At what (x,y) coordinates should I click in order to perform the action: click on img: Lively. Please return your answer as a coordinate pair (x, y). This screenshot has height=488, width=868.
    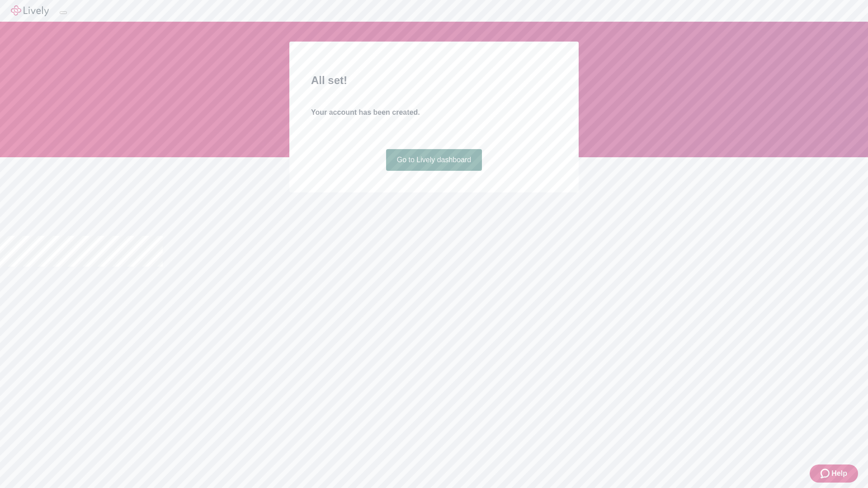
    Looking at the image, I should click on (30, 11).